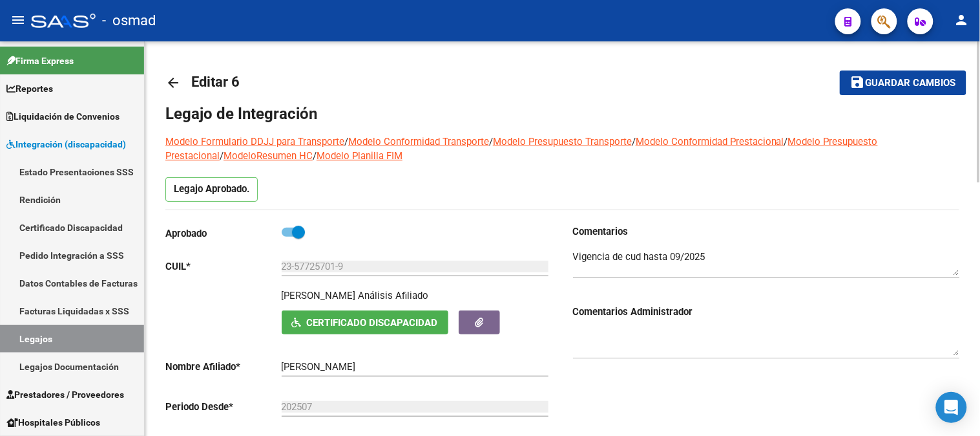  Describe the element at coordinates (40, 61) in the screenshot. I see `span: Firma Express` at that location.